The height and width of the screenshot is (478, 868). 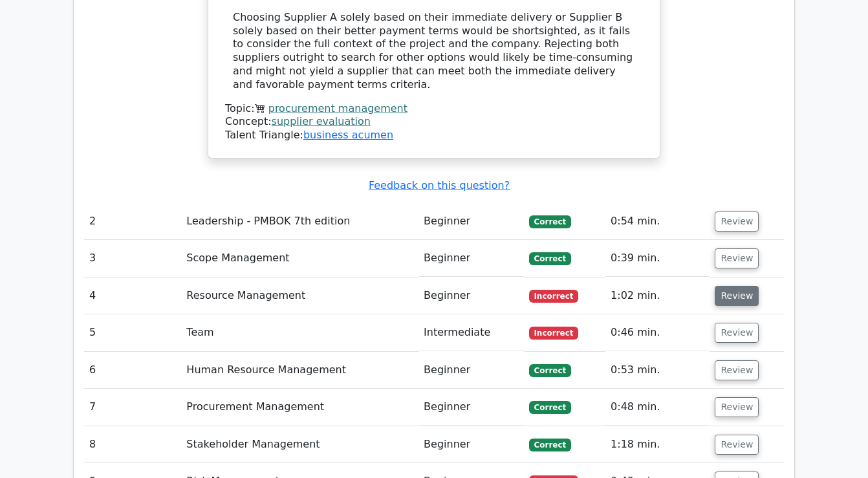 What do you see at coordinates (657, 332) in the screenshot?
I see `td: 0:46 min.` at bounding box center [657, 332].